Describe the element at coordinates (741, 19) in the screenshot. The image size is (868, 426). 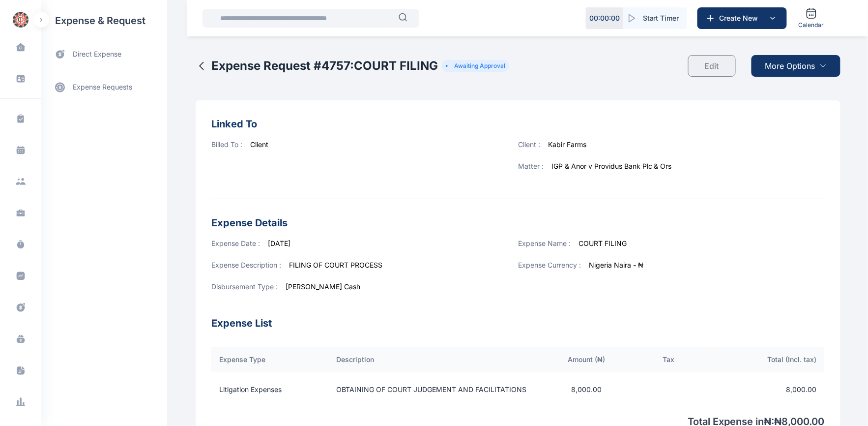
I see `span: Create New` at that location.